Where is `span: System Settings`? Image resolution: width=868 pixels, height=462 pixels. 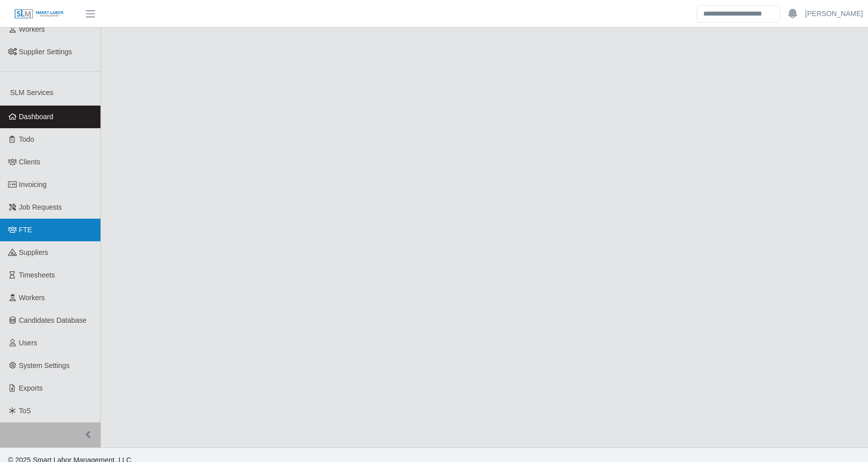
span: System Settings is located at coordinates (44, 365).